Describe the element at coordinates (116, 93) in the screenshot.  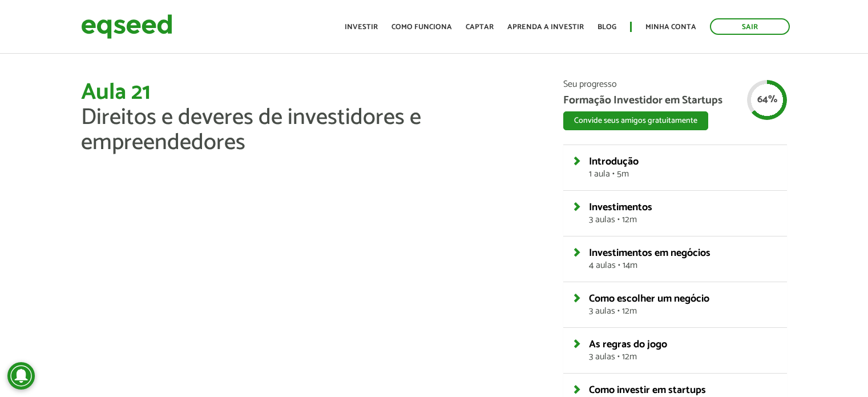
I see `span: Aula 21` at that location.